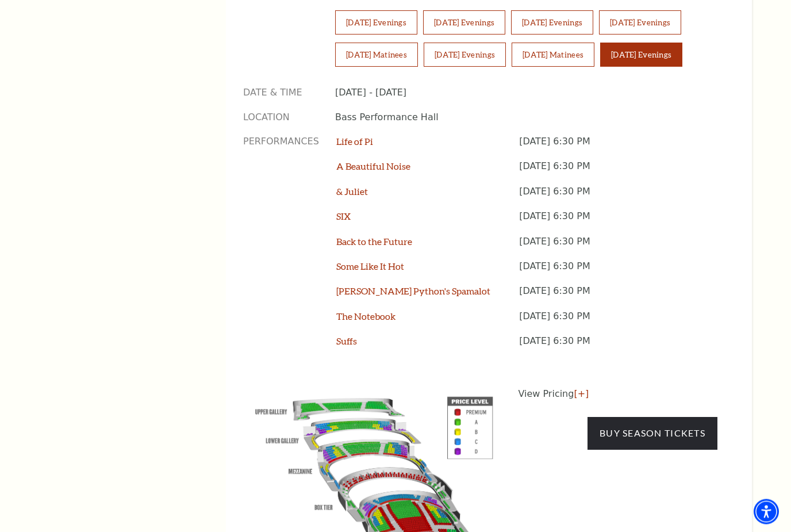  What do you see at coordinates (618, 395) in the screenshot?
I see `p: View Pricing` at bounding box center [618, 395].